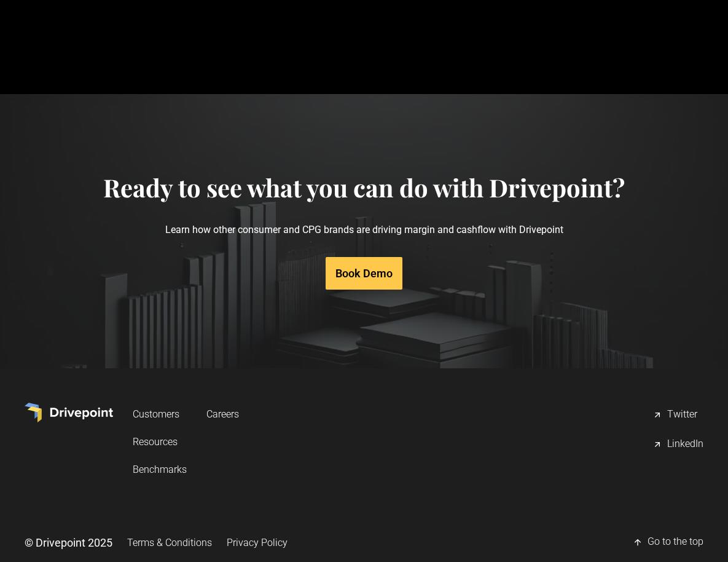 Image resolution: width=728 pixels, height=562 pixels. I want to click on div: © Drivepoint 2025, so click(68, 542).